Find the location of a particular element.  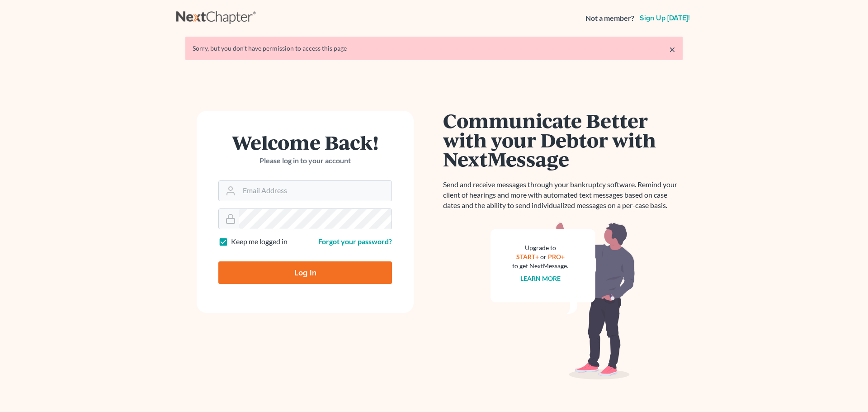

strong: Not a member? is located at coordinates (610, 18).